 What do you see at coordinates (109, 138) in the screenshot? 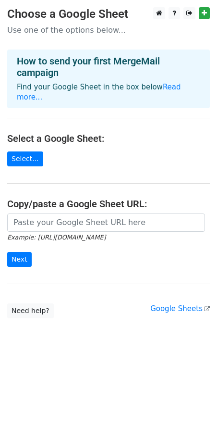
I see `h4: Select a Google Sheet:` at bounding box center [109, 138].